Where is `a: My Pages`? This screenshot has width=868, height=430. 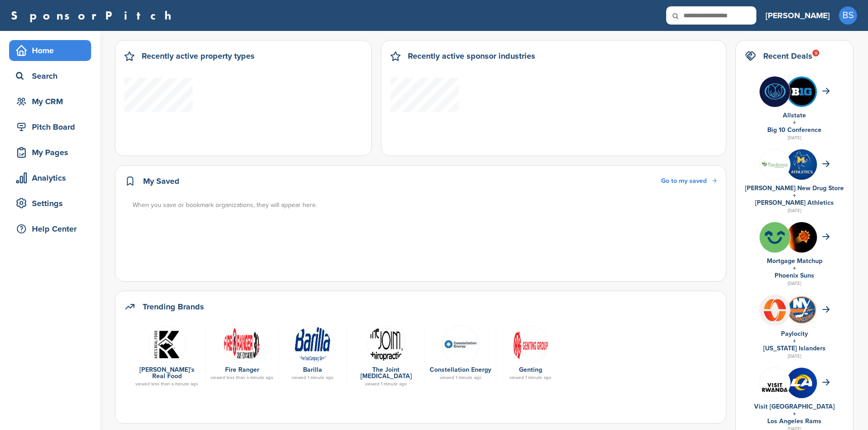
a: My Pages is located at coordinates (50, 153).